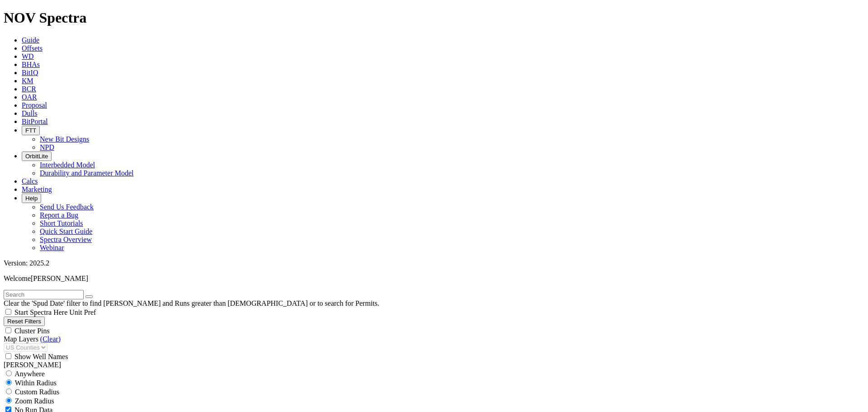  Describe the element at coordinates (36, 156) in the screenshot. I see `span: OrbitLite` at that location.